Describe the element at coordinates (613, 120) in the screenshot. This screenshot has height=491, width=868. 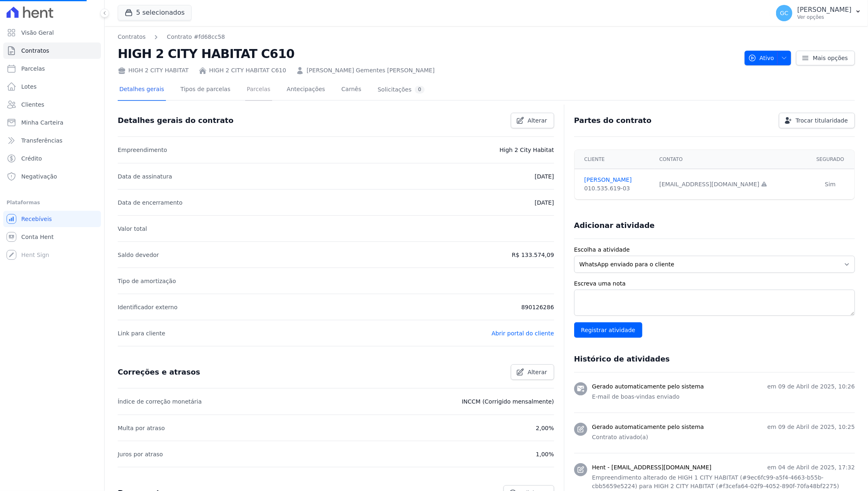
I see `h3: Partes do contrato` at that location.